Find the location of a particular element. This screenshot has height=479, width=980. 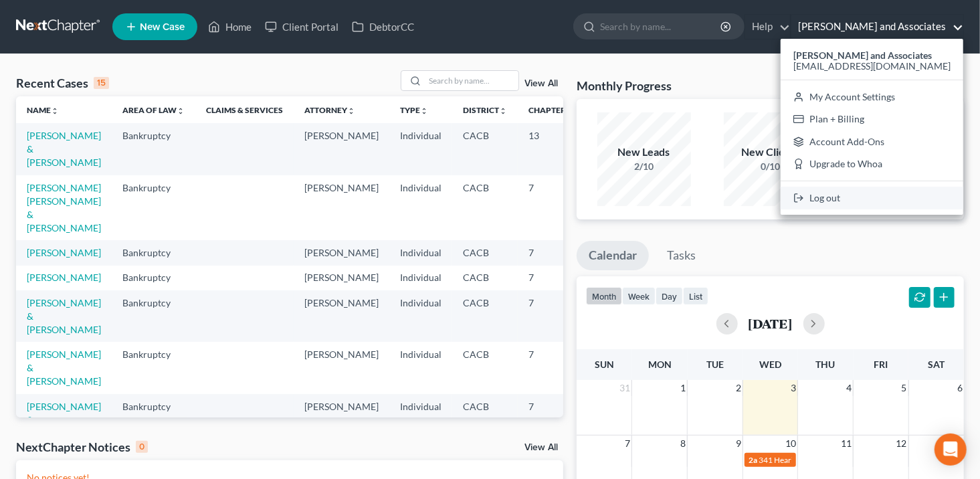

span: Tue is located at coordinates (715, 364).